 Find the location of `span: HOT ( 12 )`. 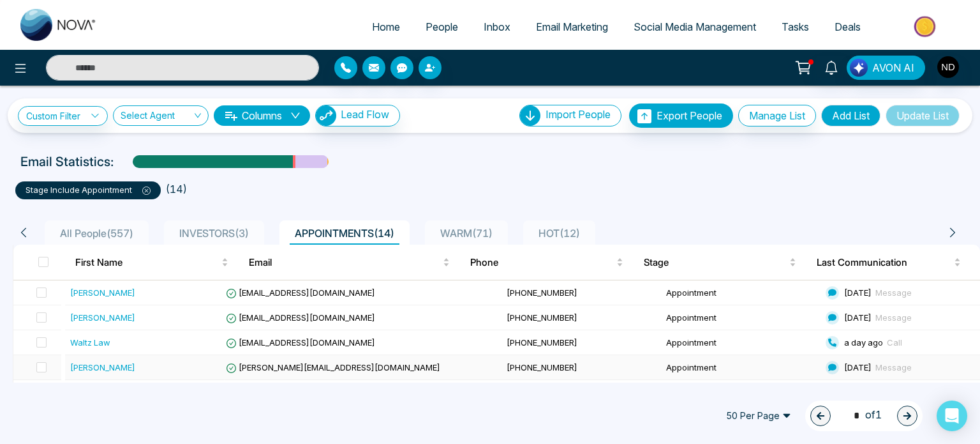

span: HOT ( 12 ) is located at coordinates (559, 233).